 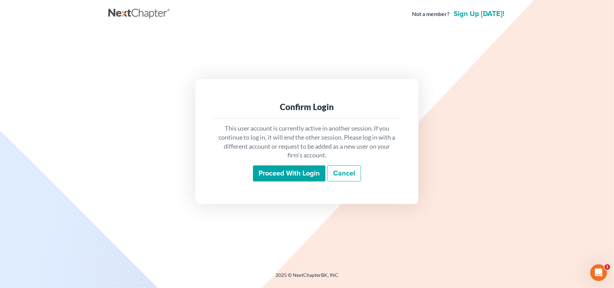 What do you see at coordinates (431, 14) in the screenshot?
I see `strong: Not a member?` at bounding box center [431, 14].